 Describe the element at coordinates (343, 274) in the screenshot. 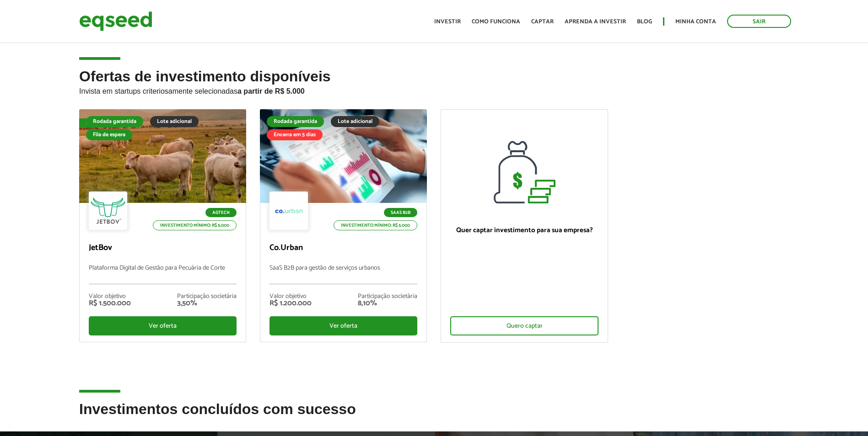

I see `p: SaaS B2B para gestão de serviços urbanos` at that location.